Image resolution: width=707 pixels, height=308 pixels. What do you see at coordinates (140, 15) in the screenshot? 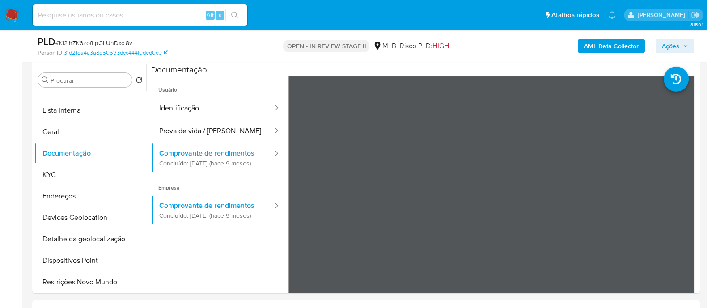
I see `input: Pesquise usuários ou casos...` at bounding box center [140, 15].